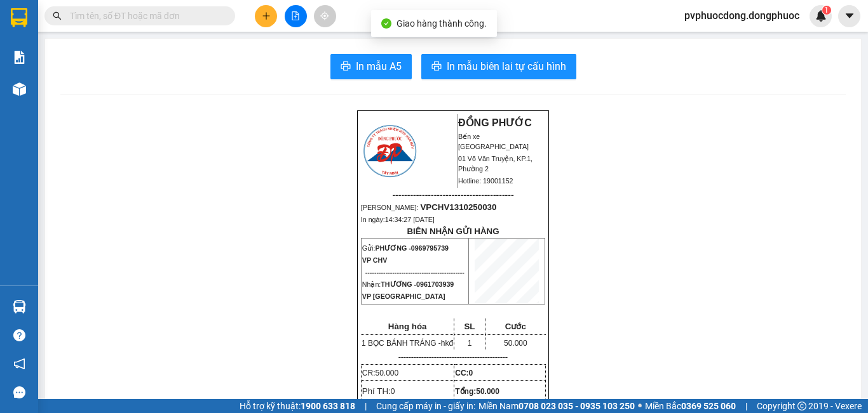  Describe the element at coordinates (576, 406) in the screenshot. I see `strong: 0708 023 035 - 0935 103 250` at that location.